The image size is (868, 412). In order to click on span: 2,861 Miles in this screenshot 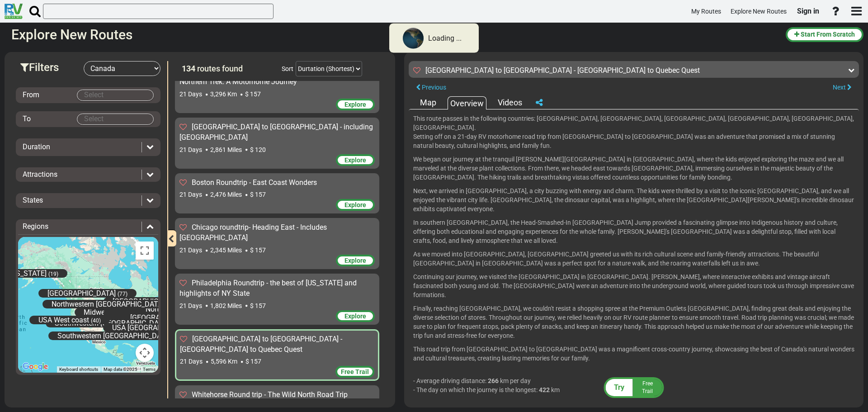, I will do `click(226, 150)`.